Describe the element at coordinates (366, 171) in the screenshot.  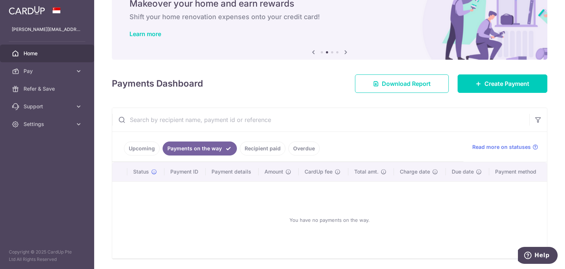
I see `span: Total amt.` at that location.